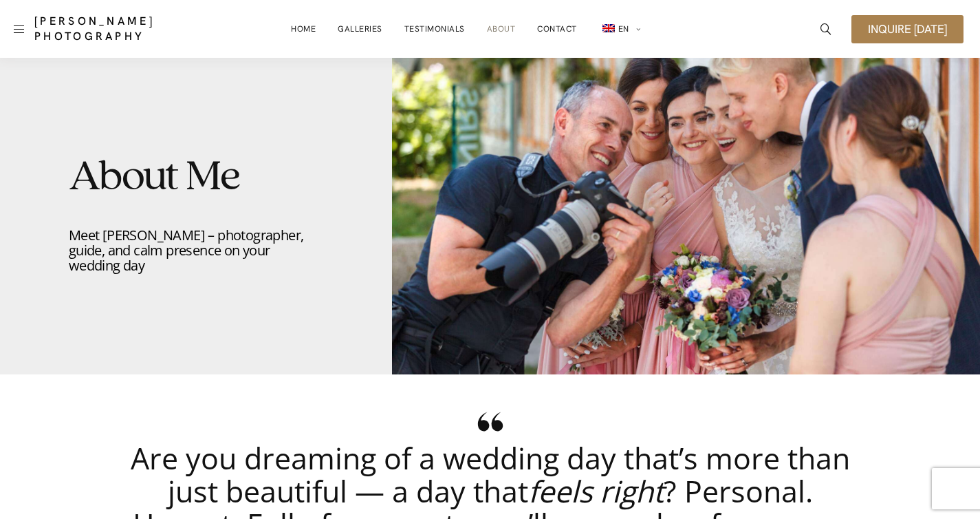 This screenshot has height=519, width=980. Describe the element at coordinates (303, 29) in the screenshot. I see `a: Home` at that location.